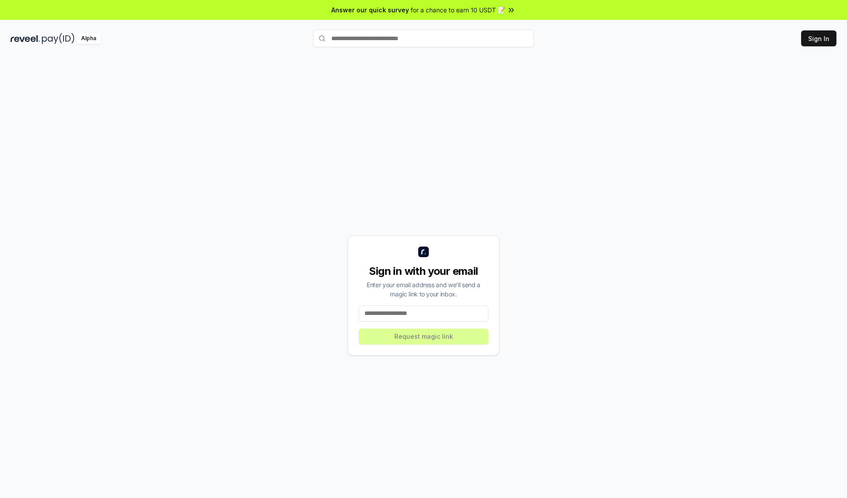  What do you see at coordinates (58, 38) in the screenshot?
I see `img: pay_id` at bounding box center [58, 38].